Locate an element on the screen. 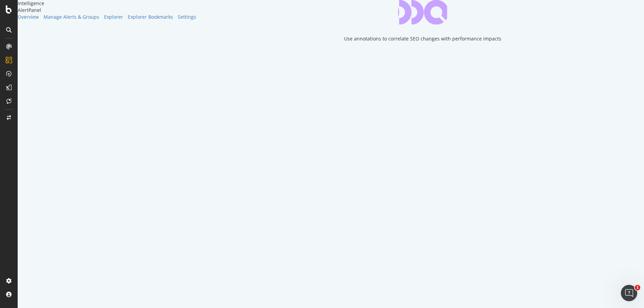 The image size is (644, 308). div: AlertPanel is located at coordinates (109, 11).